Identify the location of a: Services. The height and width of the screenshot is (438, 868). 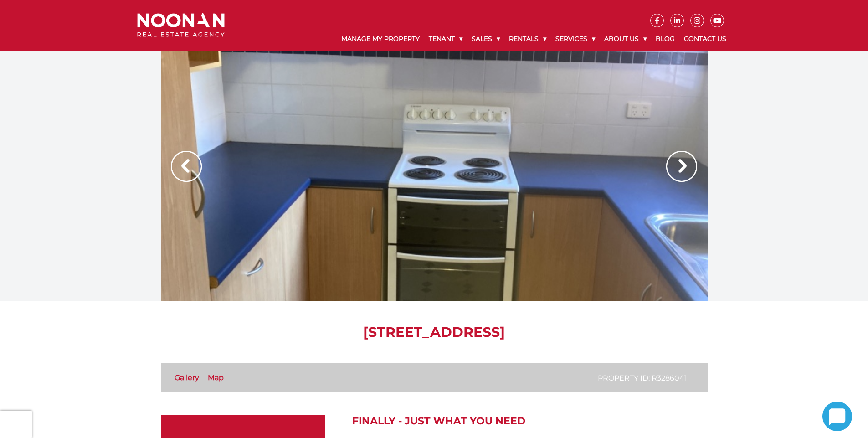
(575, 39).